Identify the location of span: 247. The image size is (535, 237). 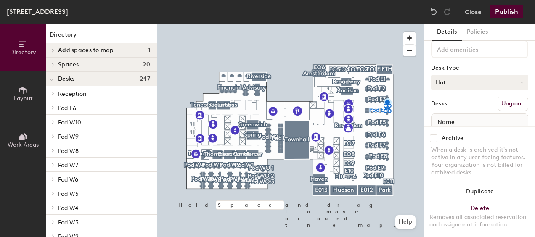
(145, 79).